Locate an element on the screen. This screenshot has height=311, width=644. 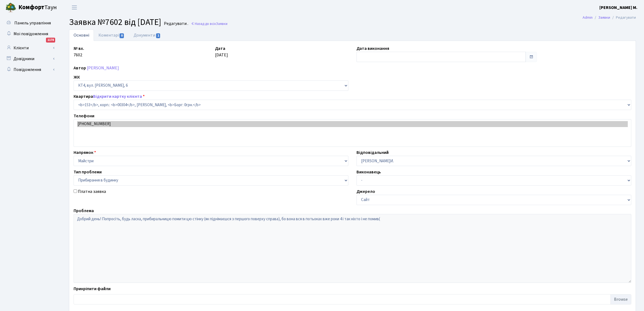
img: logo.png is located at coordinates (11, 8).